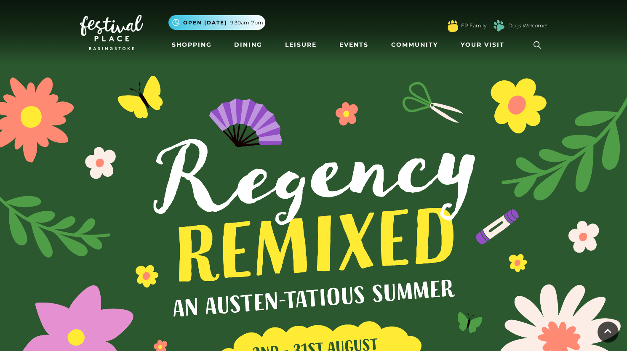 This screenshot has width=627, height=351. What do you see at coordinates (248, 45) in the screenshot?
I see `a: Dining` at bounding box center [248, 45].